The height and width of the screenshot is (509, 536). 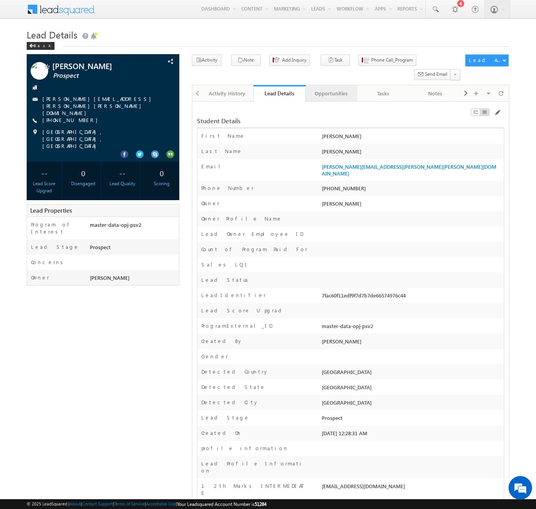 What do you see at coordinates (335, 60) in the screenshot?
I see `button: Task` at bounding box center [335, 60].